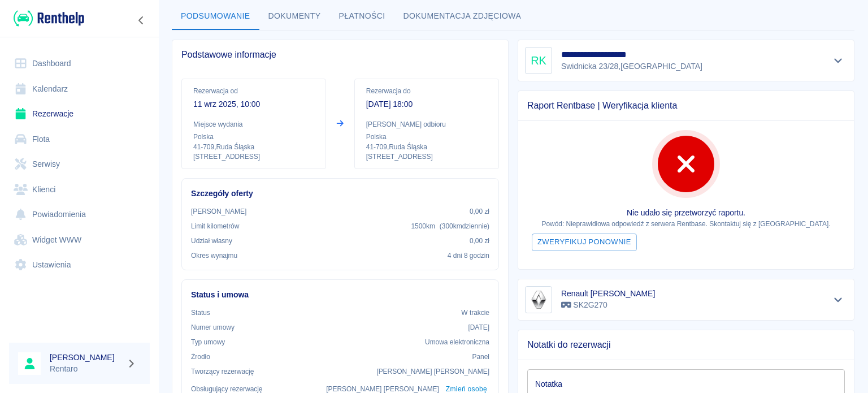 The height and width of the screenshot is (393, 868). Describe the element at coordinates (79, 189) in the screenshot. I see `a: Klienci` at that location.